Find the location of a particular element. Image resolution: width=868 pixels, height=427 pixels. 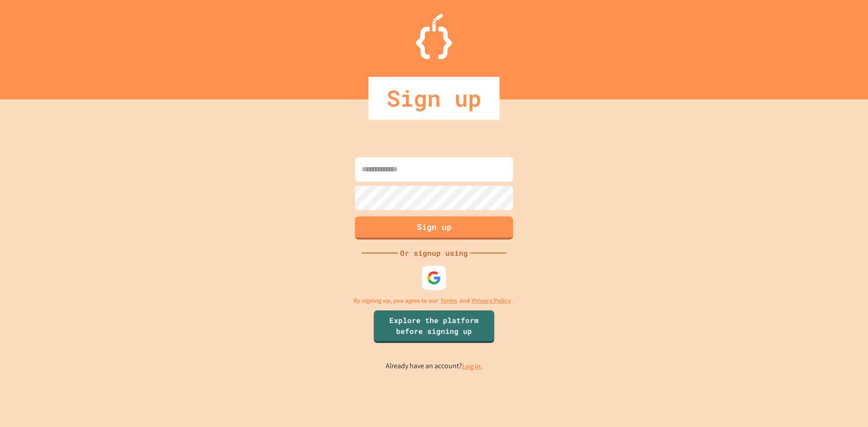

a: Terms is located at coordinates (449, 301).